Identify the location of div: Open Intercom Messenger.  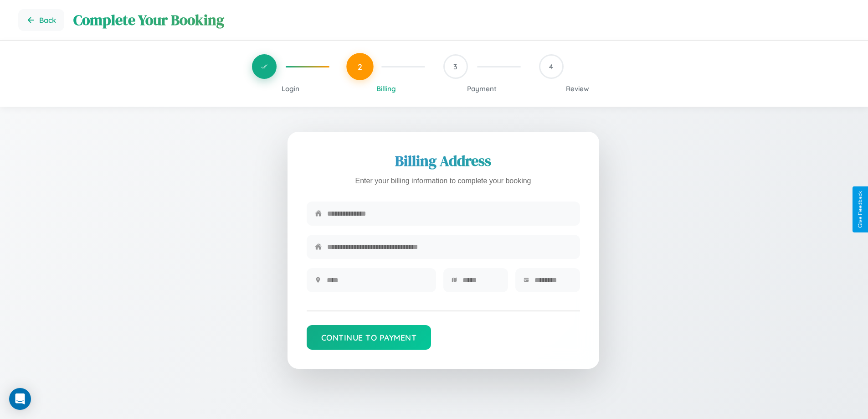
(20, 399).